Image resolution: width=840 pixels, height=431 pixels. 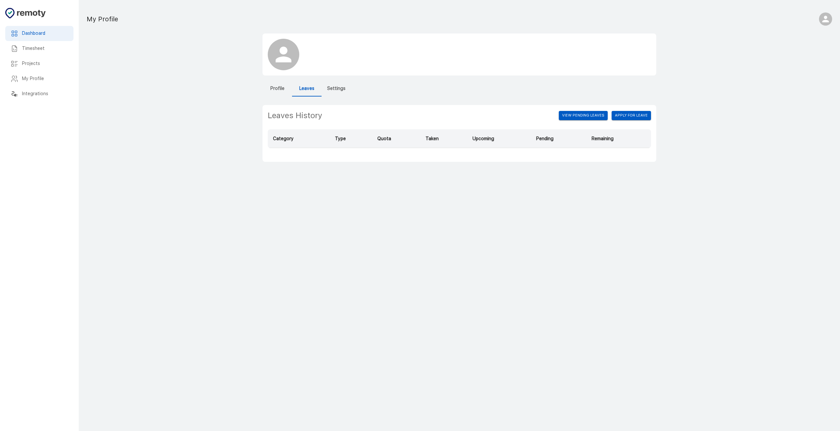 I want to click on h6: Dashboard, so click(x=45, y=33).